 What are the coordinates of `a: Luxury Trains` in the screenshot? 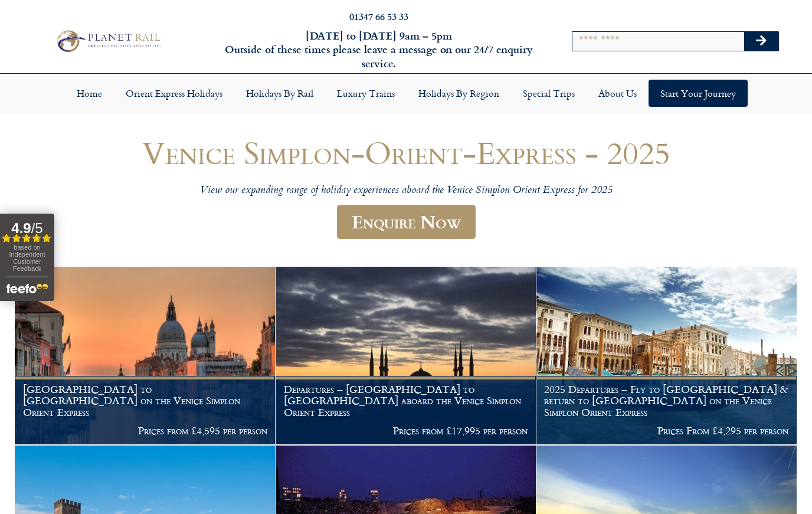 It's located at (366, 93).